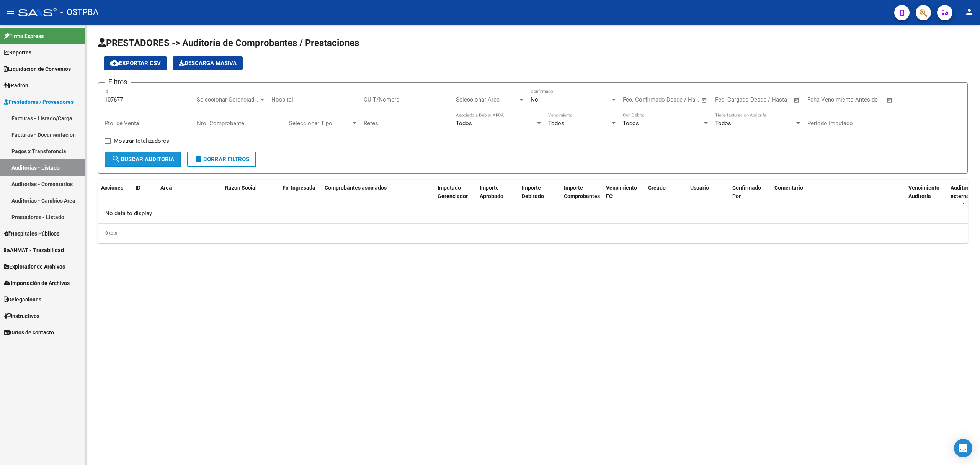 The image size is (980, 465). I want to click on span: Prestadores / Proveedores, so click(38, 102).